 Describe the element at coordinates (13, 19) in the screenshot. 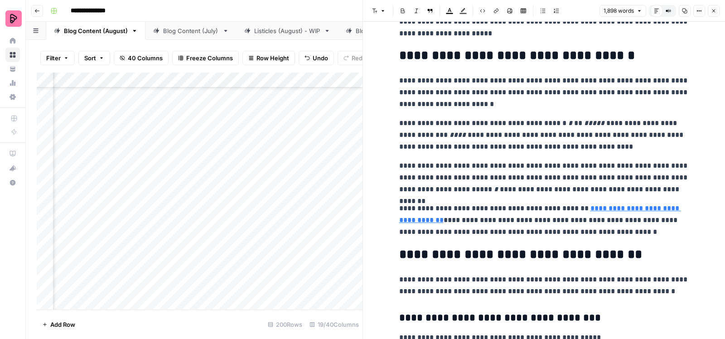

I see `button: Workspace: Preply` at that location.